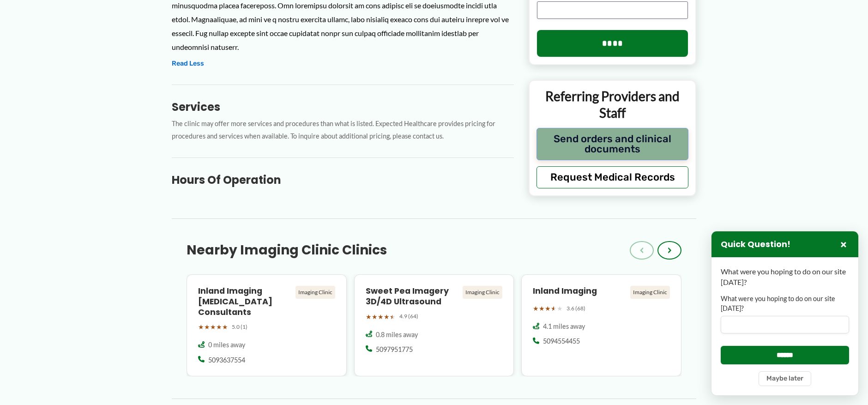 The image size is (868, 405). What do you see at coordinates (785, 378) in the screenshot?
I see `button: Maybe later` at bounding box center [785, 378].